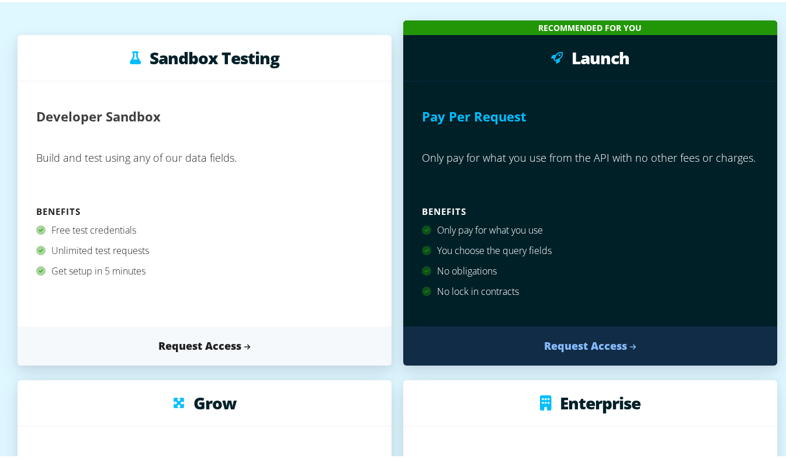 The width and height of the screenshot is (786, 459). Describe the element at coordinates (590, 25) in the screenshot. I see `div: Recommended for you` at that location.